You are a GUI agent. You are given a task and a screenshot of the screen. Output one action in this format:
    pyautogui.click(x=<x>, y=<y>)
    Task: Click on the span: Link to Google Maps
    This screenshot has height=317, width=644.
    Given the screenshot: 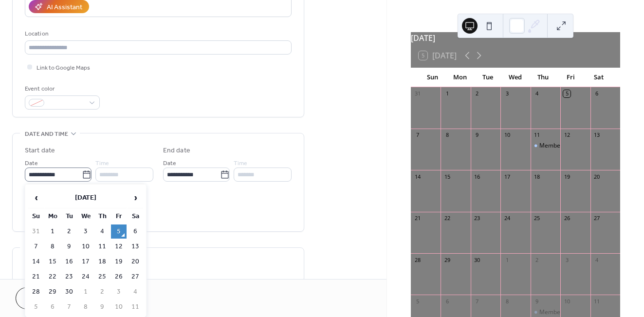 What is the action you would take?
    pyautogui.click(x=63, y=67)
    